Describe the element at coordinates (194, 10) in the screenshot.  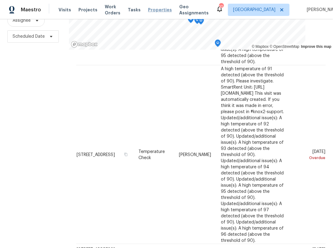
I see `span: Geo Assignments` at that location.